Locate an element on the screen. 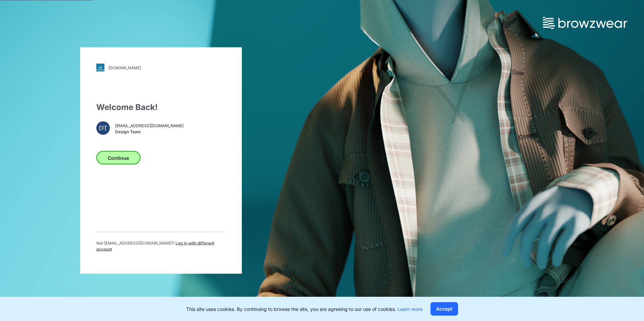 The image size is (644, 321). button: Accept is located at coordinates (444, 309).